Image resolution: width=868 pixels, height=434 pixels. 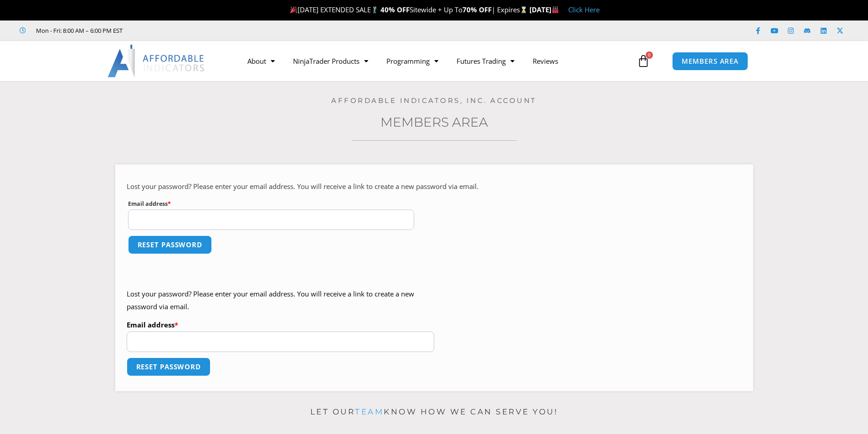 I want to click on a: Members Area, so click(x=434, y=122).